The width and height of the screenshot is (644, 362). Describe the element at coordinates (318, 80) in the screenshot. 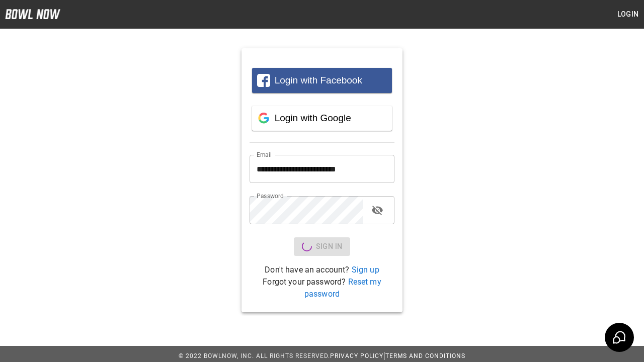

I see `span: Login with Facebook` at that location.